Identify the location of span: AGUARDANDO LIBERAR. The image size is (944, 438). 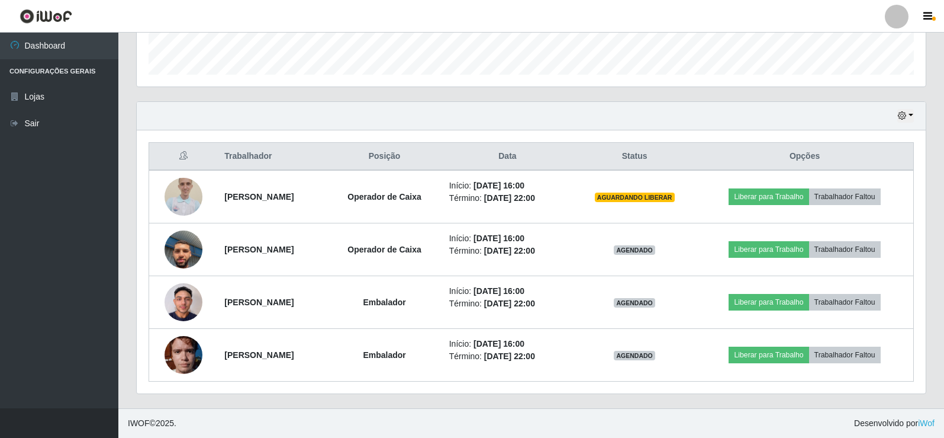
(635, 197).